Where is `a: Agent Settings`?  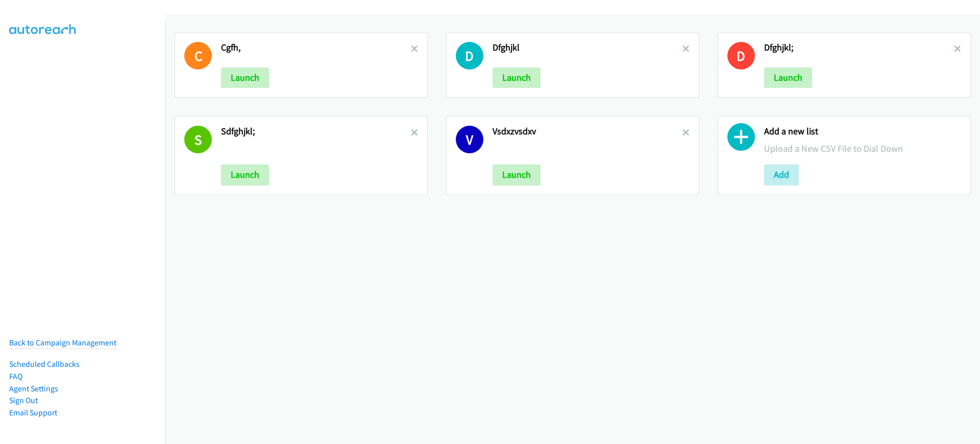 a: Agent Settings is located at coordinates (34, 388).